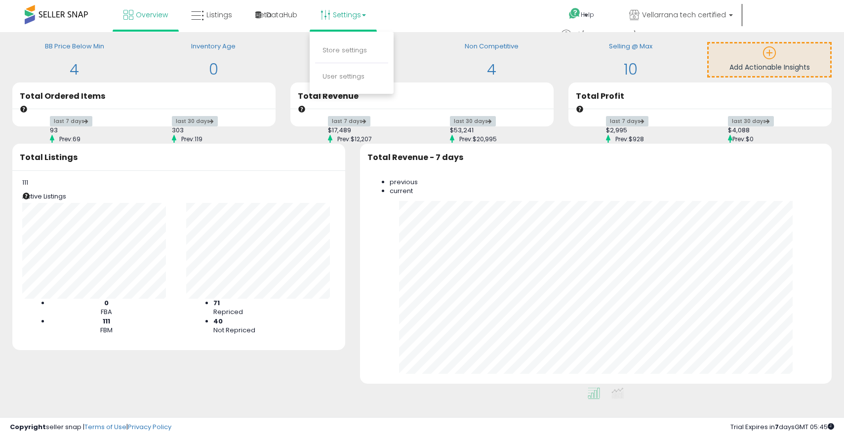 The image size is (844, 437). Describe the element at coordinates (74, 60) in the screenshot. I see `a: BB Price Below Min 4` at that location.